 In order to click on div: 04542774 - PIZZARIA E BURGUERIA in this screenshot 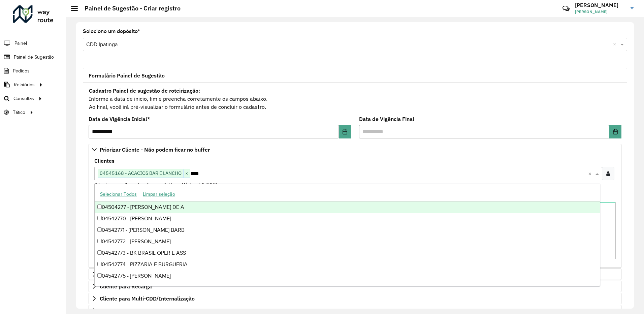, I will do `click(347, 264)`.